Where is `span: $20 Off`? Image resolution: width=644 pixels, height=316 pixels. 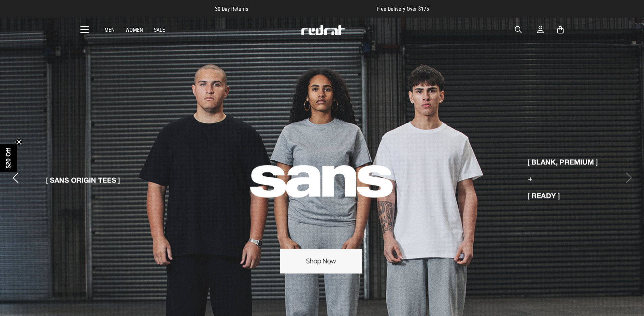
span: $20 Off is located at coordinates (8, 158).